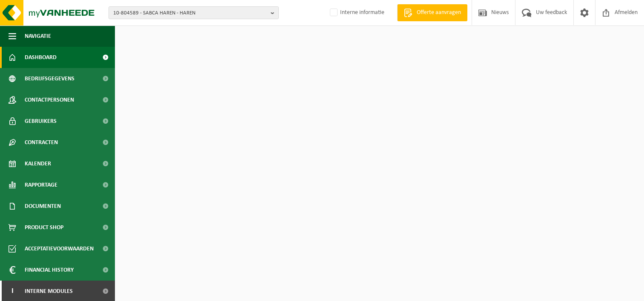  What do you see at coordinates (44, 228) in the screenshot?
I see `span: Product Shop` at bounding box center [44, 228].